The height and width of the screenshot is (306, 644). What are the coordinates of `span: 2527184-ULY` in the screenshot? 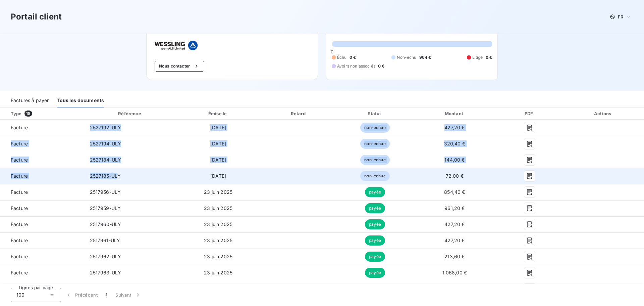 It's located at (106, 160).